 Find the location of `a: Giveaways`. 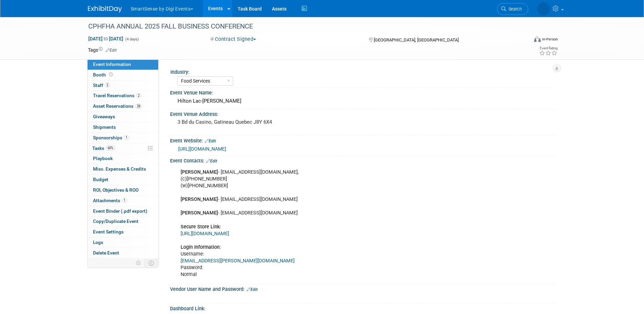

a: Giveaways is located at coordinates (123, 117).